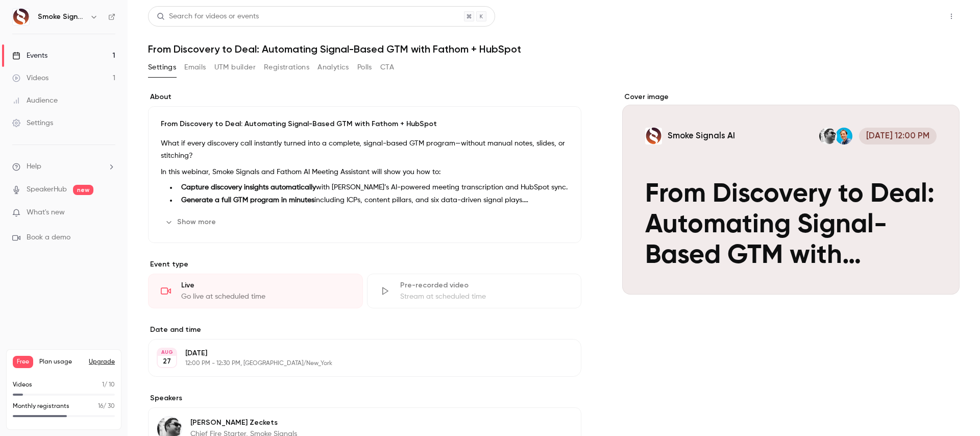  What do you see at coordinates (364, 97) in the screenshot?
I see `label: About` at bounding box center [364, 97].